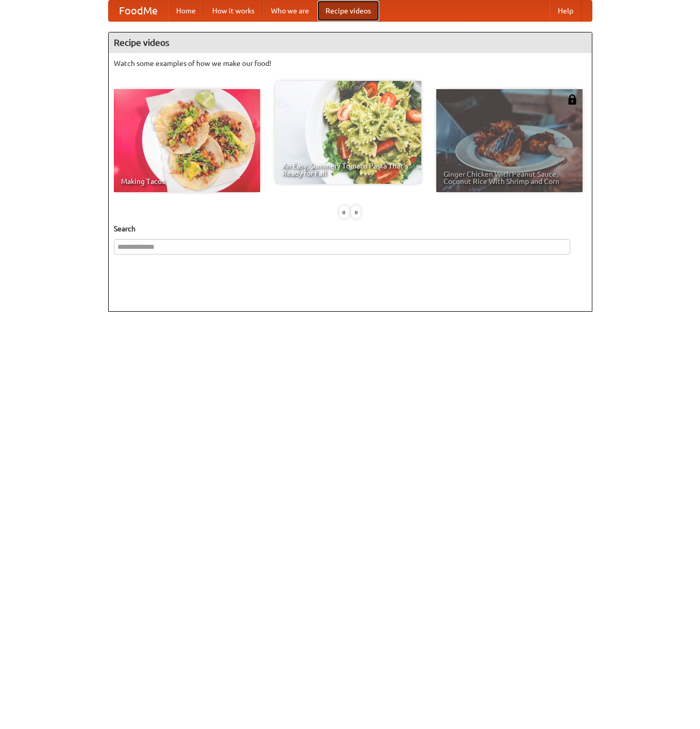 The height and width of the screenshot is (729, 700). I want to click on a: FoodMe, so click(138, 11).